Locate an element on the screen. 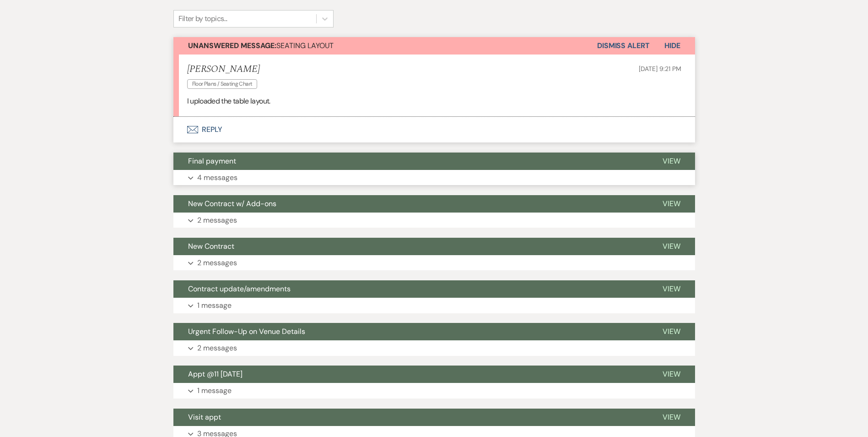 This screenshot has height=437, width=868. div: Filter by topics... is located at coordinates (203, 19).